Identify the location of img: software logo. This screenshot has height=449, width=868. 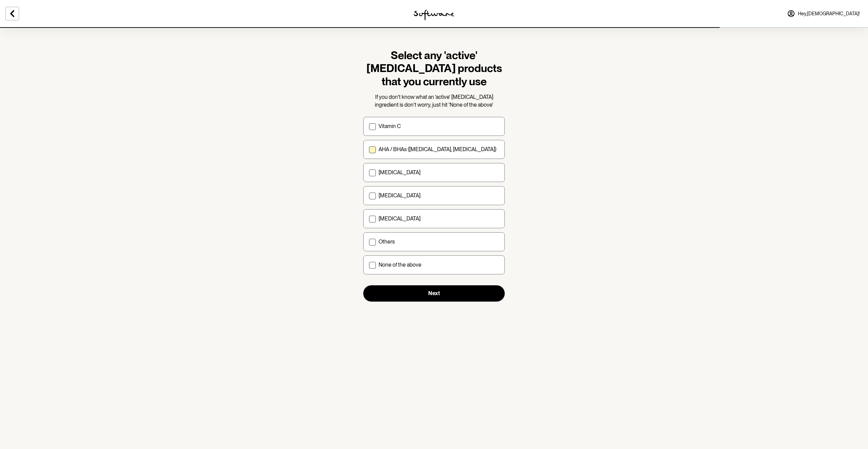
(434, 15).